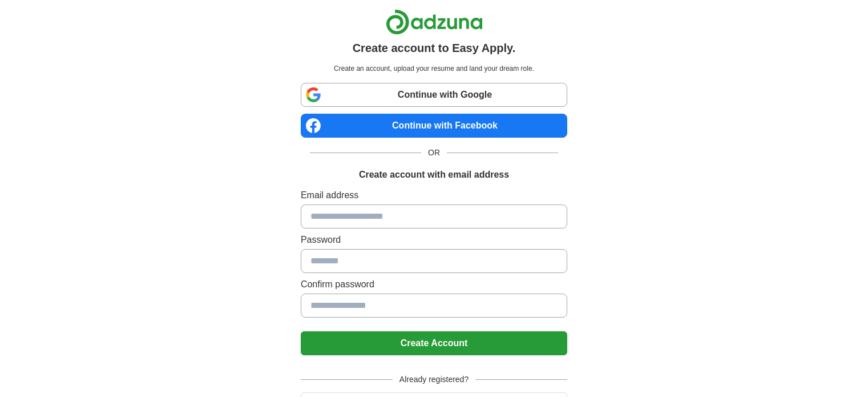 The width and height of the screenshot is (868, 397). What do you see at coordinates (434, 152) in the screenshot?
I see `span: OR` at bounding box center [434, 152].